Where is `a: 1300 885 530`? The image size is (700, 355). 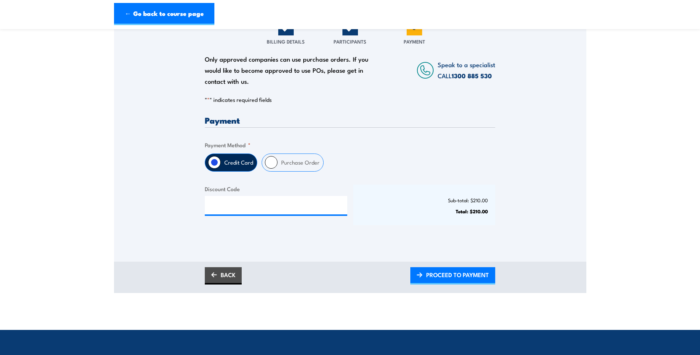 a: 1300 885 530 is located at coordinates (472, 76).